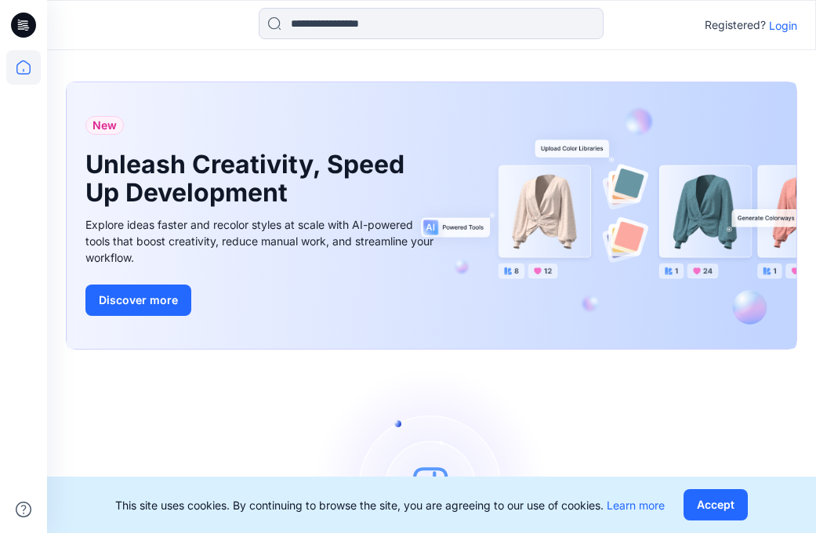 This screenshot has height=533, width=816. What do you see at coordinates (262, 300) in the screenshot?
I see `a: Discover more` at bounding box center [262, 300].